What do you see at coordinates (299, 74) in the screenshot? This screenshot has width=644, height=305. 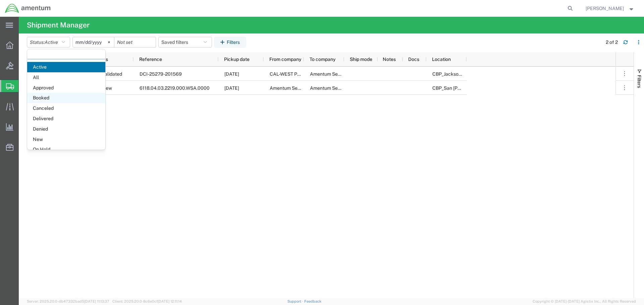 I see `span: CAL-WEST PRODUCTS INC` at bounding box center [299, 74].